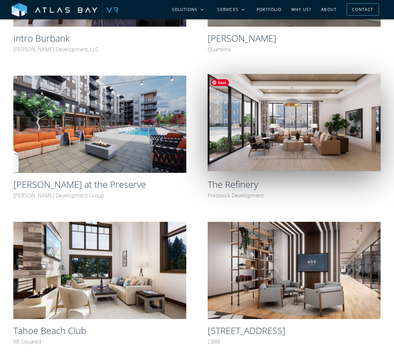 This screenshot has height=352, width=394. What do you see at coordinates (65, 10) in the screenshot?
I see `img: Atlas Bay VR Logo` at bounding box center [65, 10].